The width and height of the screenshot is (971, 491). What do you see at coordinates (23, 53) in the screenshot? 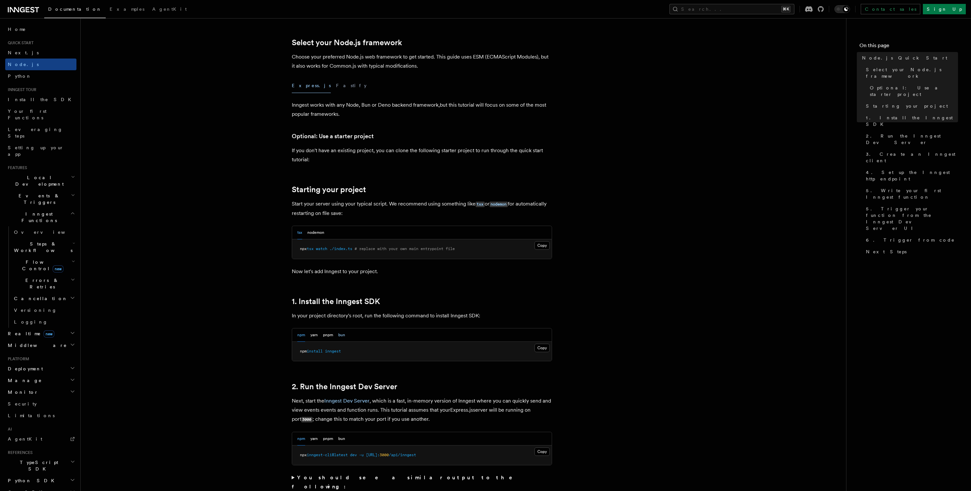
I see `span: Next.js` at bounding box center [23, 53].